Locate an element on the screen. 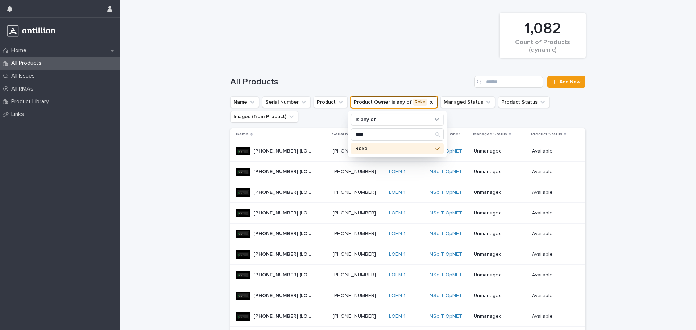  p: All RMAs is located at coordinates (24, 89).